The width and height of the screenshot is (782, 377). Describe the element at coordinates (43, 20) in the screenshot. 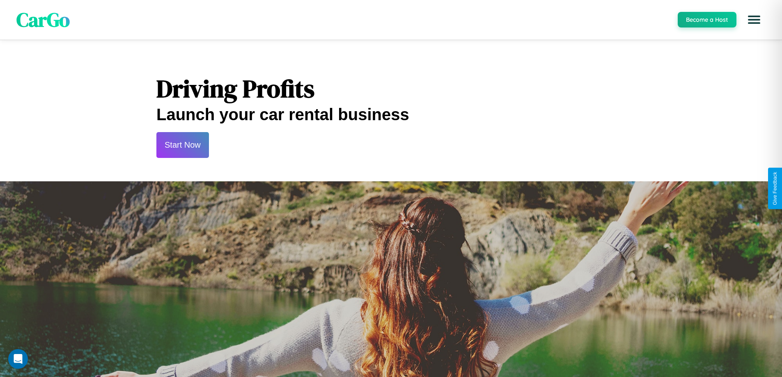

I see `span: CarGo` at that location.